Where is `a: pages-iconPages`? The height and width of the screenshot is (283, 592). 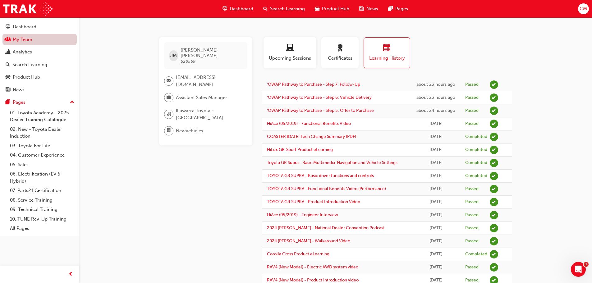 a: pages-iconPages is located at coordinates (398, 9).